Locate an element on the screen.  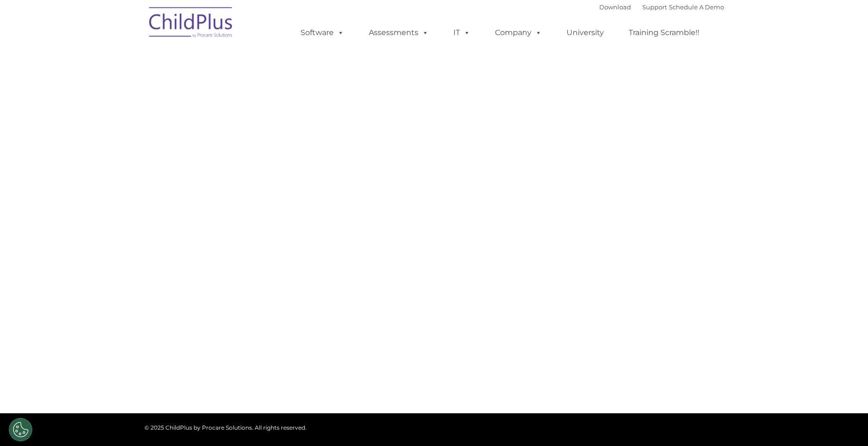
a: Support is located at coordinates (655, 7).